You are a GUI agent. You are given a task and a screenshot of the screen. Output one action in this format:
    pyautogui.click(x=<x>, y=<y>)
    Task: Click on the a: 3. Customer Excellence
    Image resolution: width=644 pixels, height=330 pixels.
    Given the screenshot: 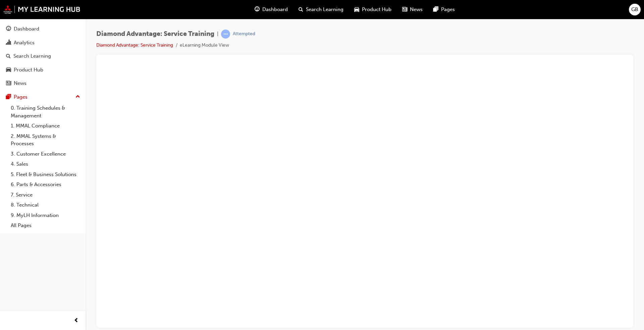 What is the action you would take?
    pyautogui.click(x=45, y=154)
    